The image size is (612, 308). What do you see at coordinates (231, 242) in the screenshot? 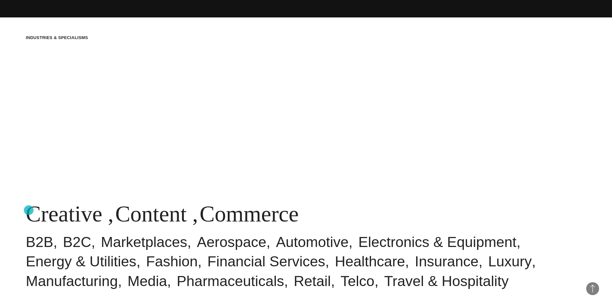
I see `a: Aerospace` at bounding box center [231, 242].